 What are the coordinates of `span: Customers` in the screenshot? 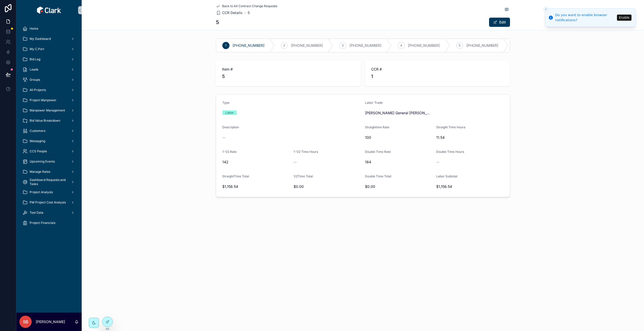 It's located at (37, 131).